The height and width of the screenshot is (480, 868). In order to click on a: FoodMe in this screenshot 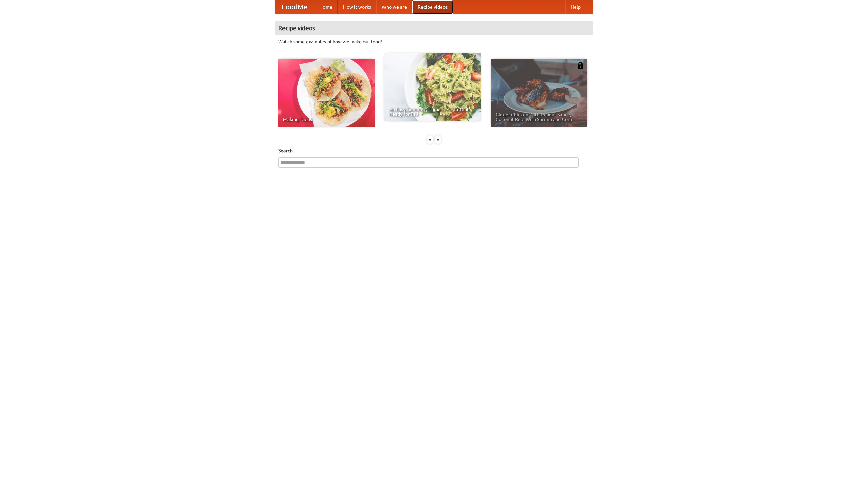, I will do `click(294, 7)`.